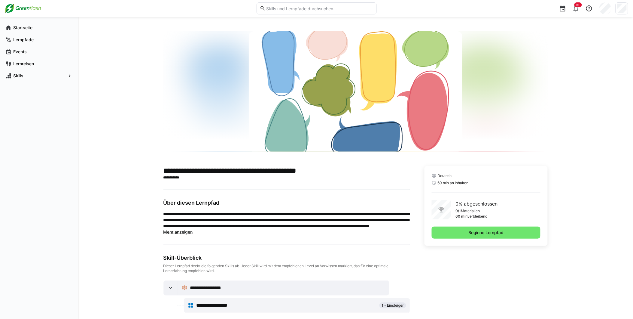  What do you see at coordinates (287, 268) in the screenshot?
I see `div: Dieser Lernpfad deckt die folgenden Skills ab. Jeder Skill wird mit dem empfohlenen Level an Vorw...` at bounding box center [287, 268].